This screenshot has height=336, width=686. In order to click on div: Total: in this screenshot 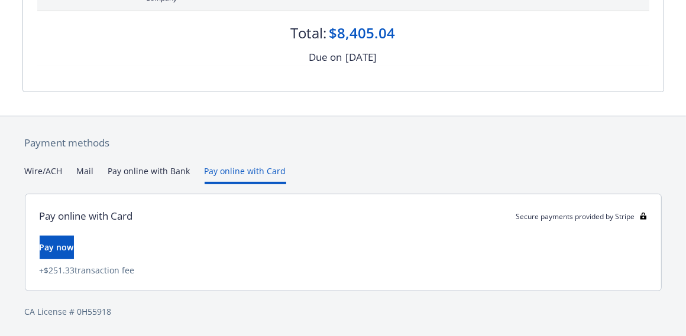, I will do `click(309, 33)`.